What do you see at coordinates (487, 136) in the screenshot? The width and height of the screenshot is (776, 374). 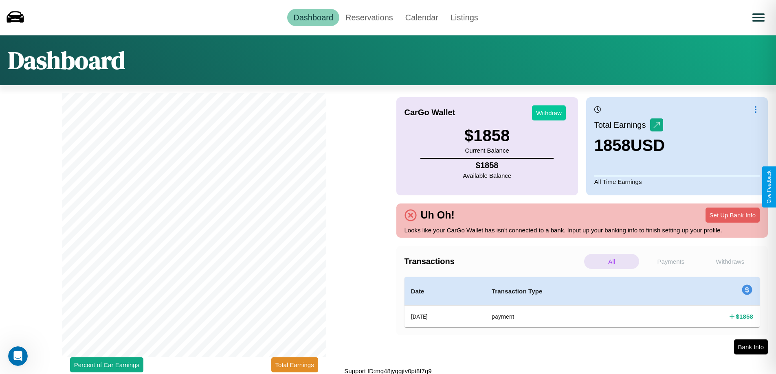 I see `h3: $ 1858` at bounding box center [487, 136].